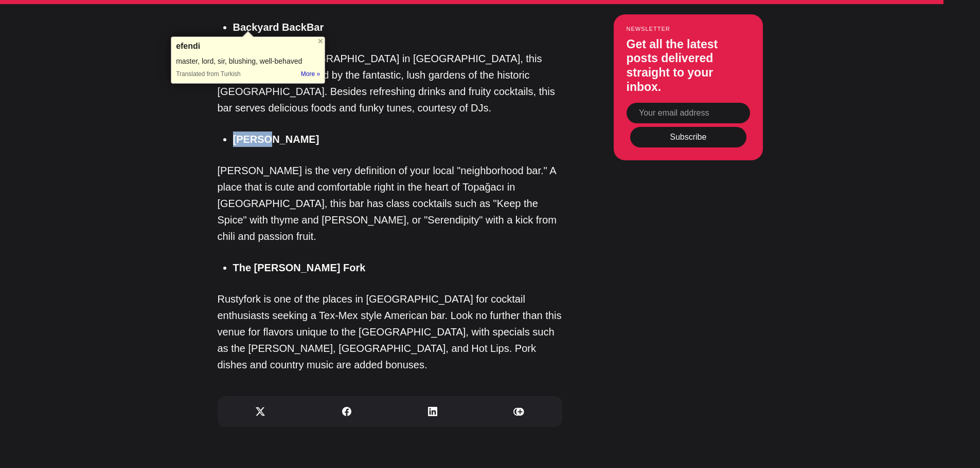 Image resolution: width=980 pixels, height=468 pixels. What do you see at coordinates (261, 411) in the screenshot?
I see `a: Share on X` at bounding box center [261, 411].